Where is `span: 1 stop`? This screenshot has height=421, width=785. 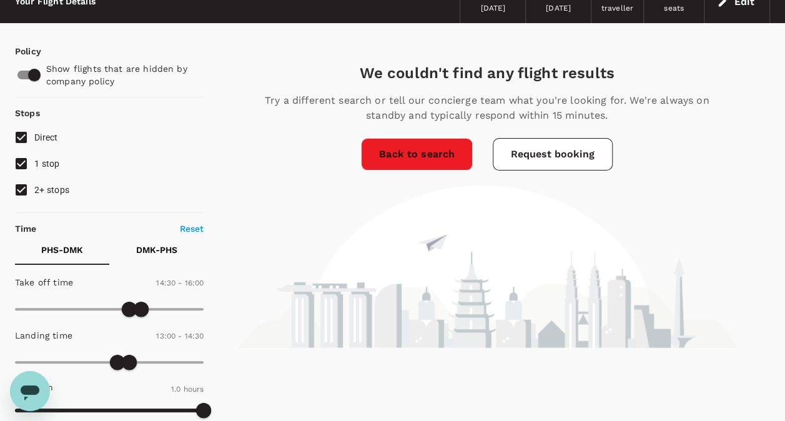
span: 1 stop is located at coordinates (47, 164).